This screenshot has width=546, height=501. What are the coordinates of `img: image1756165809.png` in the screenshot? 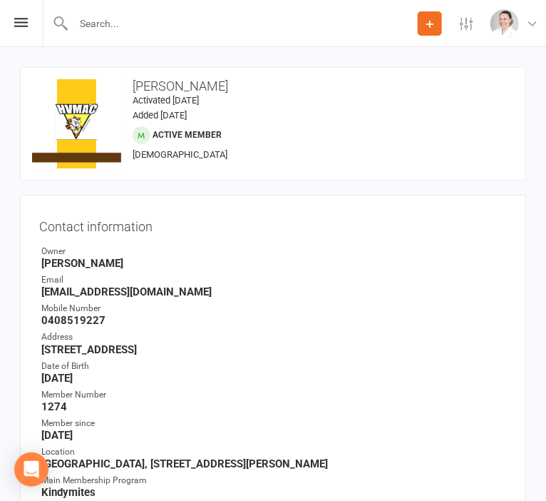 It's located at (76, 123).